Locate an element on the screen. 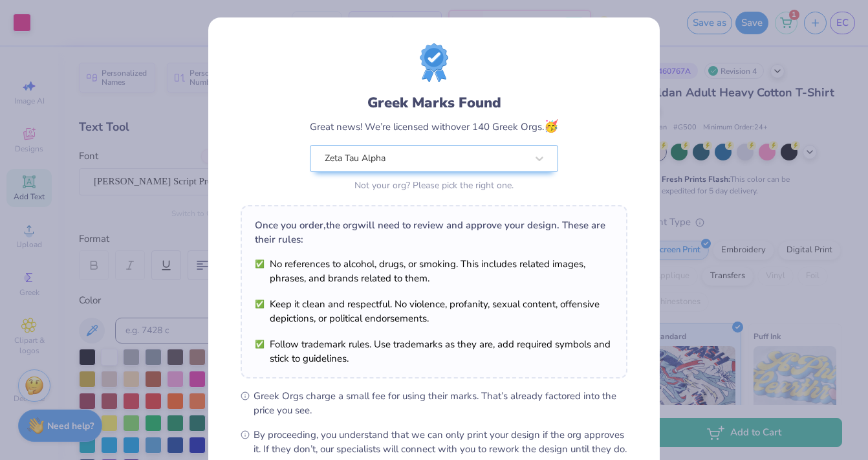 The width and height of the screenshot is (868, 460). div: Once you order, the org will need to review and approve your design. These are their rules: is located at coordinates (434, 232).